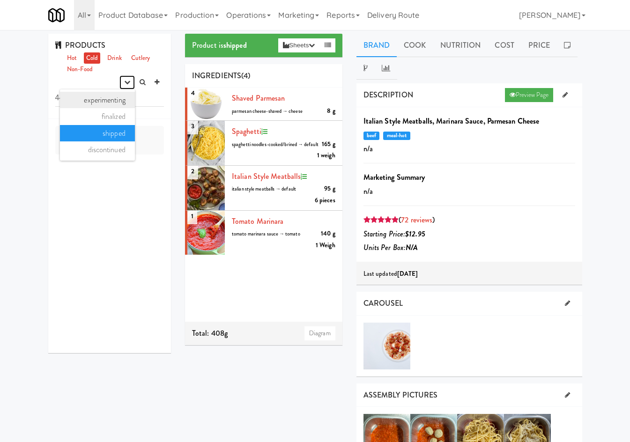 This screenshot has height=442, width=630. I want to click on a: Tomato Marinara, so click(258, 221).